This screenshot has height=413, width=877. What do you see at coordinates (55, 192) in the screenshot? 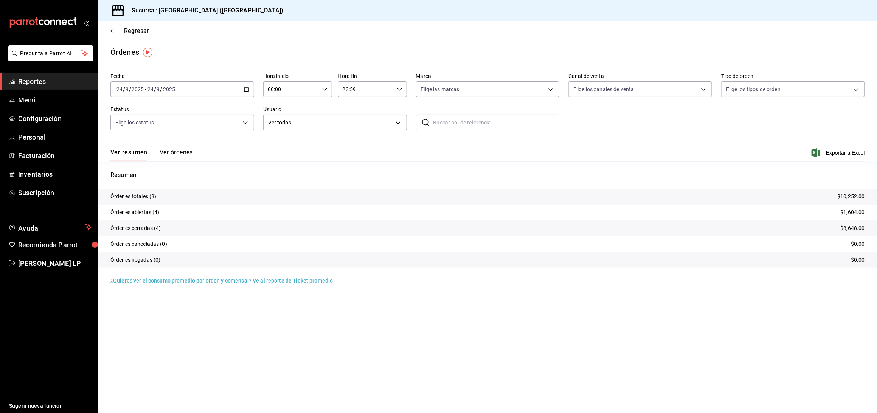
I see `span: Suscripción` at bounding box center [55, 192].